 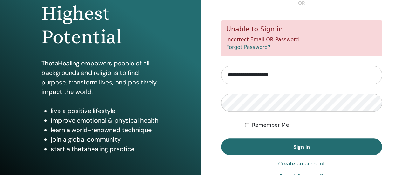 I want to click on a: Forgot Password?, so click(x=248, y=47).